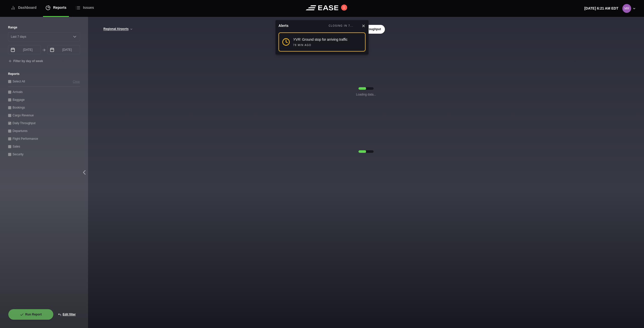 Image resolution: width=644 pixels, height=328 pixels. I want to click on button: Clear, so click(76, 82).